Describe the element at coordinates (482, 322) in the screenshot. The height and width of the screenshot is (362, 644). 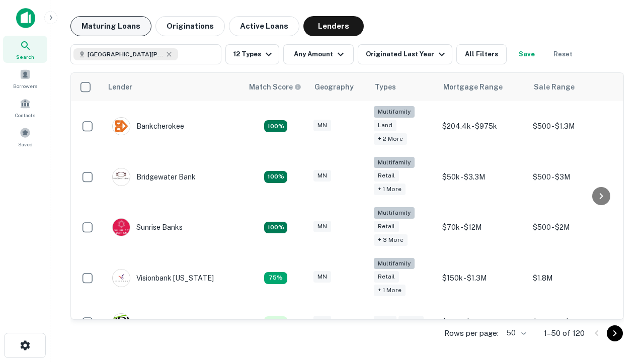
I see `td: $3.1M - $16.1M` at that location.